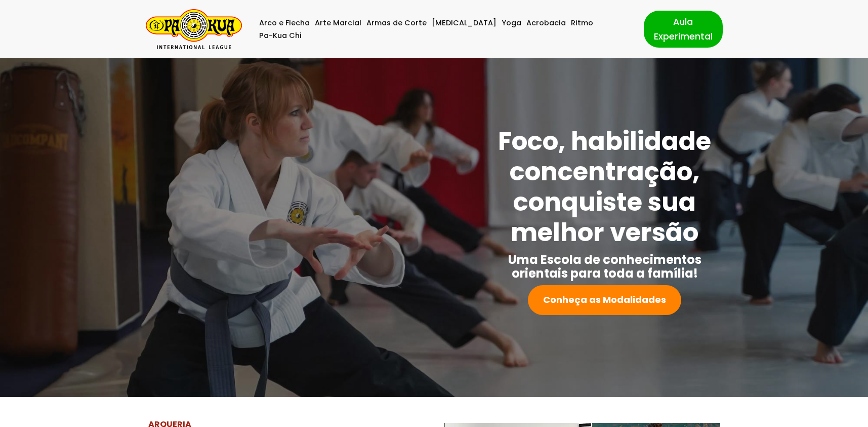 This screenshot has height=427, width=868. Describe the element at coordinates (604, 186) in the screenshot. I see `strong: Foco, habilidade concentração, conquiste sua melhor versão` at that location.